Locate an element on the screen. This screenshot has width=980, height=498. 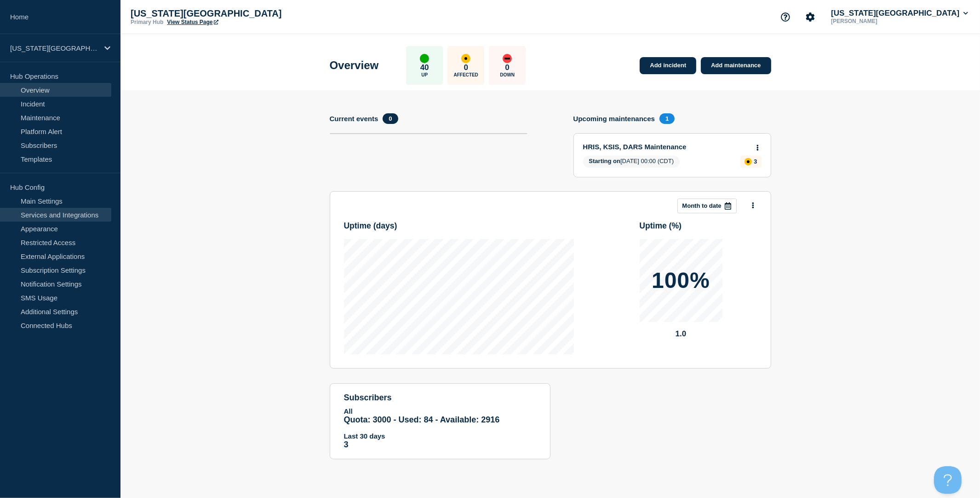
h4: subscribers is located at coordinates (440, 397).